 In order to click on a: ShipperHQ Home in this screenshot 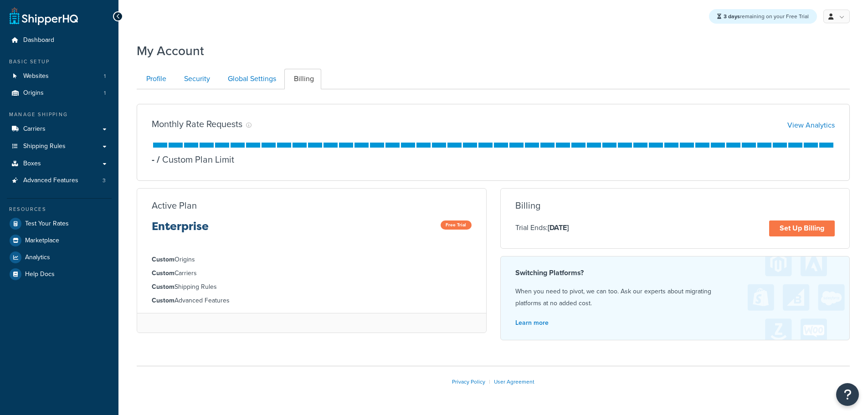, I will do `click(44, 16)`.